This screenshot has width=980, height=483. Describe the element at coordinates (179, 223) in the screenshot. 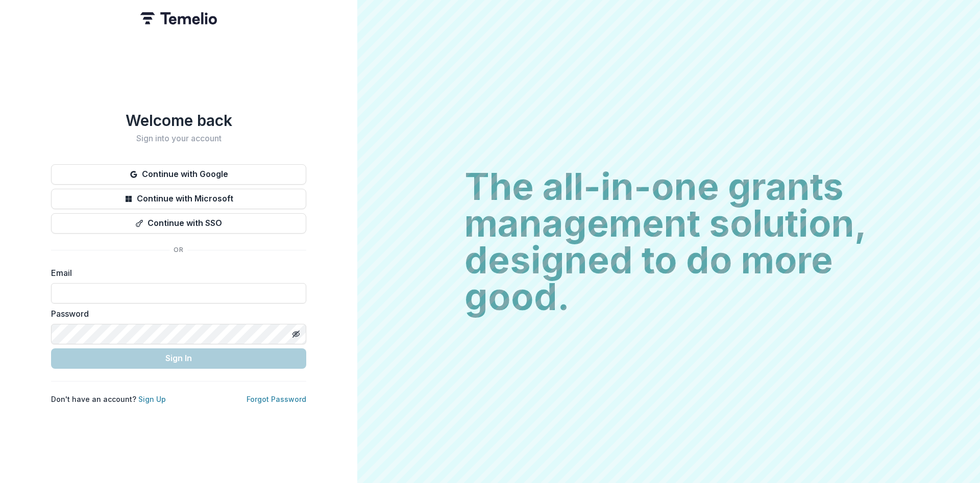

I see `button: Continue with SSO` at that location.